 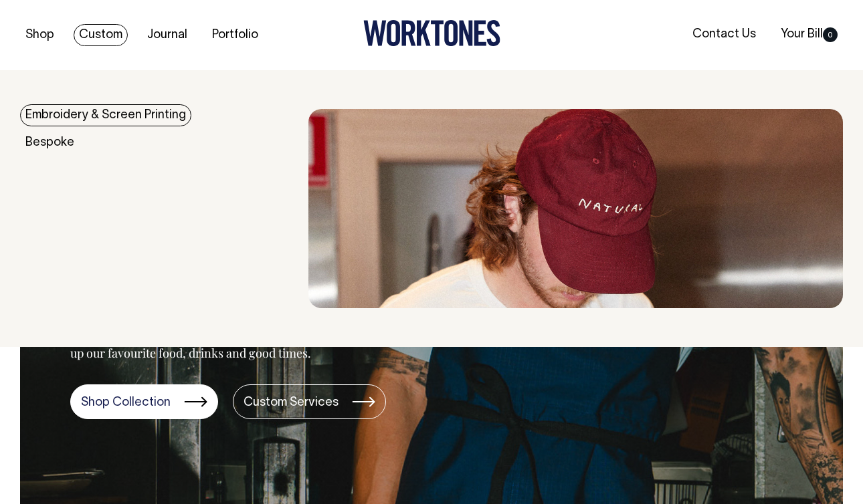 I want to click on a: Shop, so click(x=39, y=34).